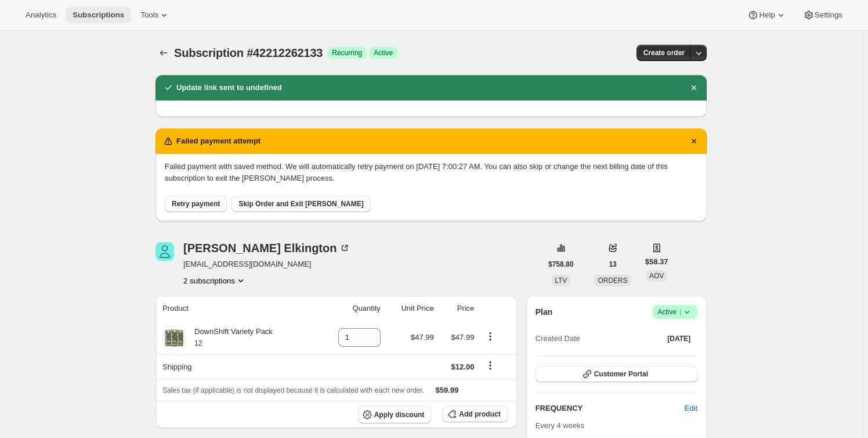 The height and width of the screenshot is (438, 868). I want to click on button: Create order, so click(664, 53).